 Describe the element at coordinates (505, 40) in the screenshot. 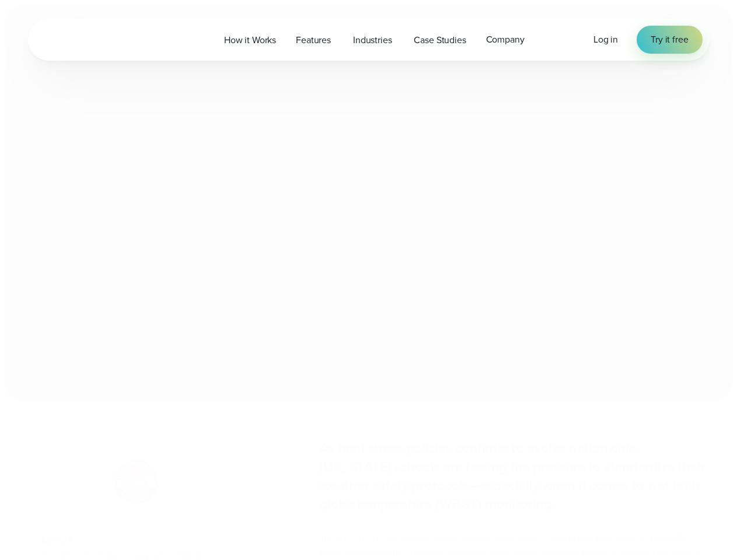

I see `span: Company` at that location.